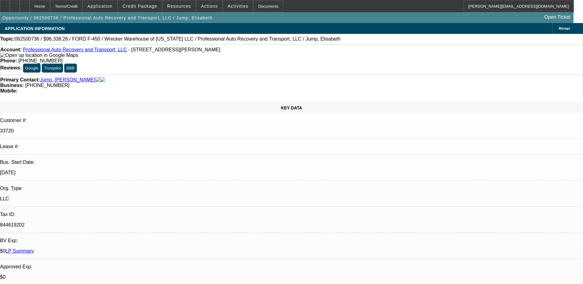 This screenshot has width=583, height=284. I want to click on strong: Reviews:, so click(11, 68).